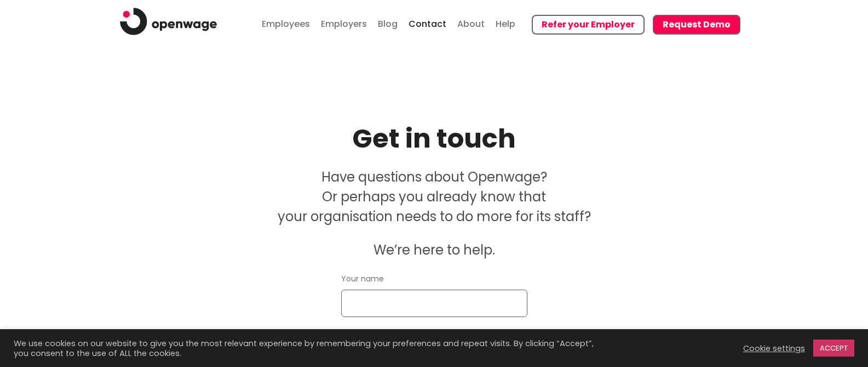  Describe the element at coordinates (286, 23) in the screenshot. I see `a: Employees` at that location.